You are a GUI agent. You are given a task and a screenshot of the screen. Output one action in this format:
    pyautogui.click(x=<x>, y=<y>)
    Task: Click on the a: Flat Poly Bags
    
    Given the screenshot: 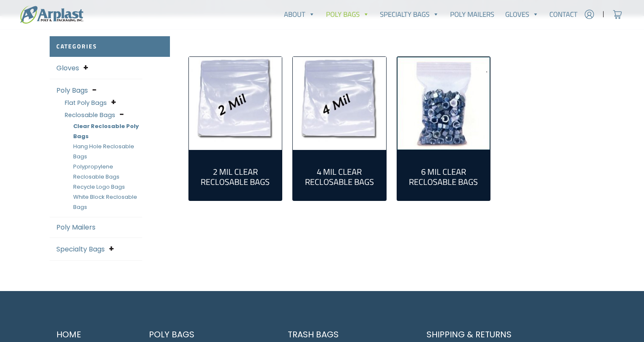 What is the action you would take?
    pyautogui.click(x=86, y=103)
    